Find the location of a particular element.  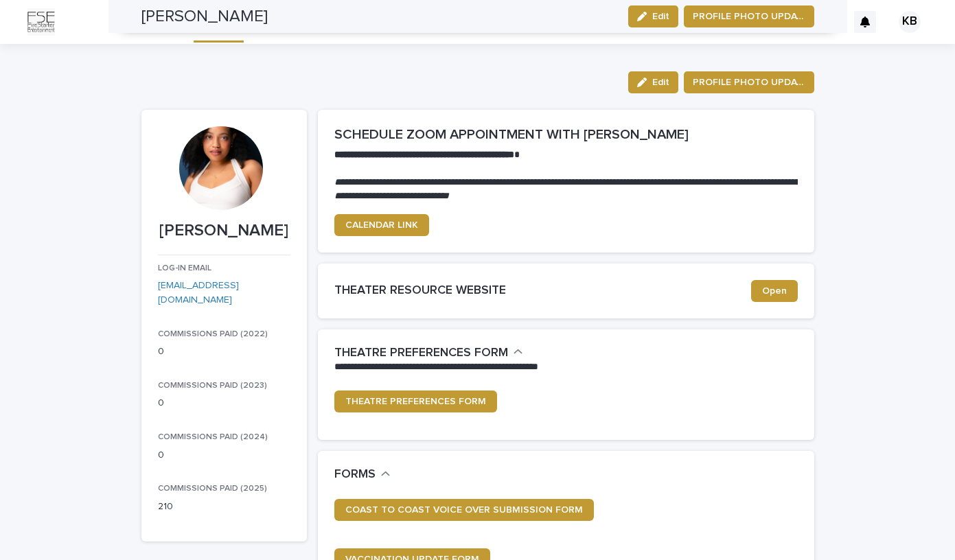

div: KB is located at coordinates (909, 22).